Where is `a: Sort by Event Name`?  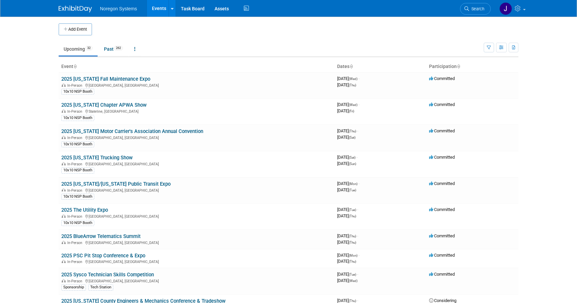 a: Sort by Event Name is located at coordinates (75, 66).